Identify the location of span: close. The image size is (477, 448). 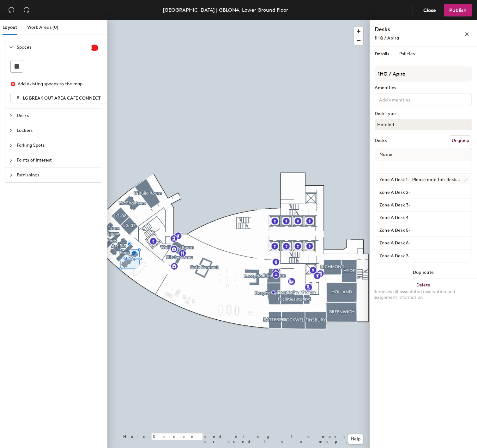
(467, 34).